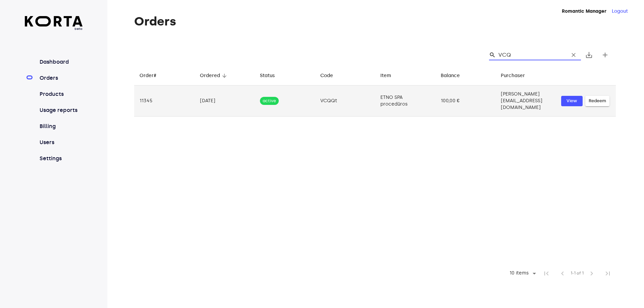 This screenshot has width=644, height=308. I want to click on span: Purchaser, so click(517, 76).